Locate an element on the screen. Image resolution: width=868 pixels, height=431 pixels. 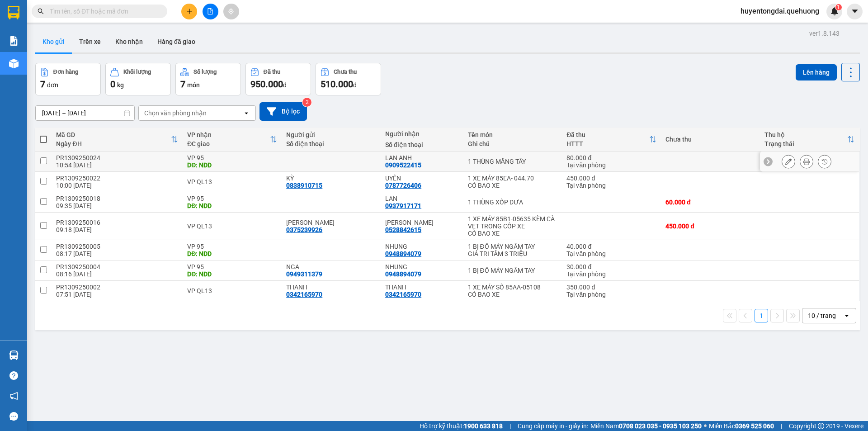
div: ĐỖ VĂN LONG is located at coordinates (422, 222).